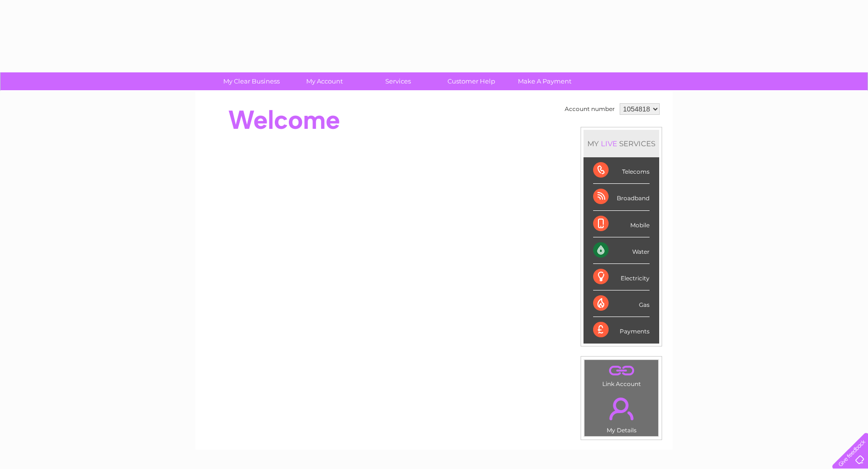 This screenshot has height=469, width=868. I want to click on div: Electricity, so click(621, 277).